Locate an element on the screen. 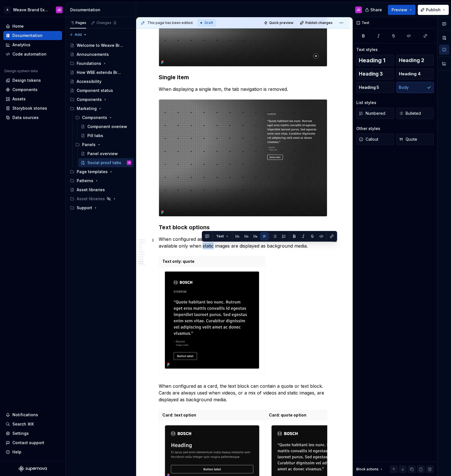  div: Panel overview is located at coordinates (103, 154).